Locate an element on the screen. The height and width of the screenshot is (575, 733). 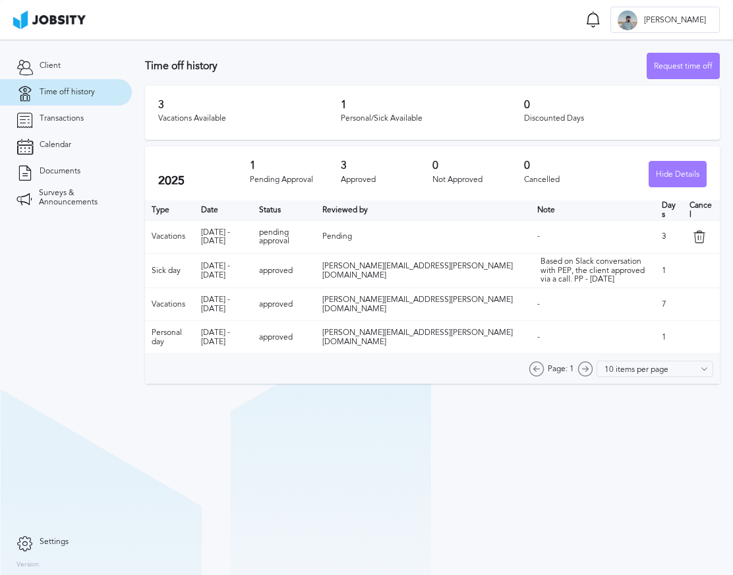
h2: 2025 is located at coordinates (204, 181).